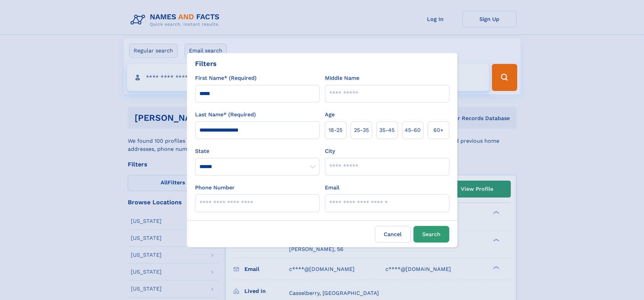  What do you see at coordinates (206, 64) in the screenshot?
I see `div: Filters` at bounding box center [206, 64].